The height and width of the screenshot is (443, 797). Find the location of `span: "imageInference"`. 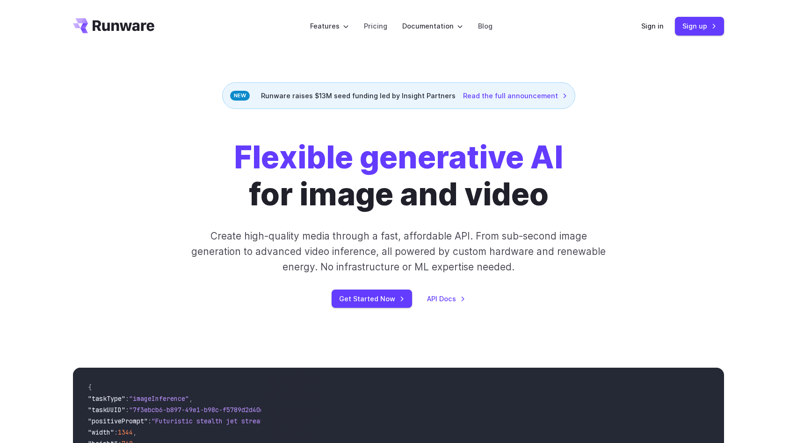

span: "imageInference" is located at coordinates (159, 399).